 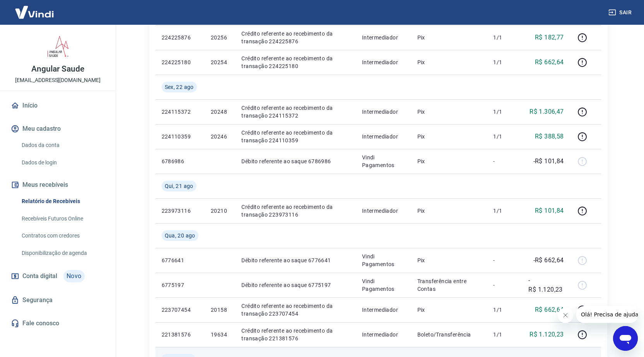 I want to click on p: Crédito referente ao recebimento da transação 221381576, so click(x=295, y=335).